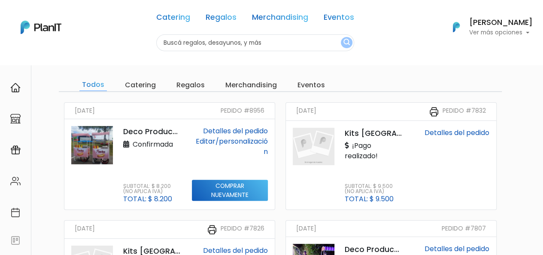 The width and height of the screenshot is (543, 255). What do you see at coordinates (313, 146) in the screenshot?
I see `img: planit_placeholder-9427b205c7ae5e9bf800e9d23d5b17a34c4c1a44177066c4629bad40f2d9547d.png` at bounding box center [313, 146].